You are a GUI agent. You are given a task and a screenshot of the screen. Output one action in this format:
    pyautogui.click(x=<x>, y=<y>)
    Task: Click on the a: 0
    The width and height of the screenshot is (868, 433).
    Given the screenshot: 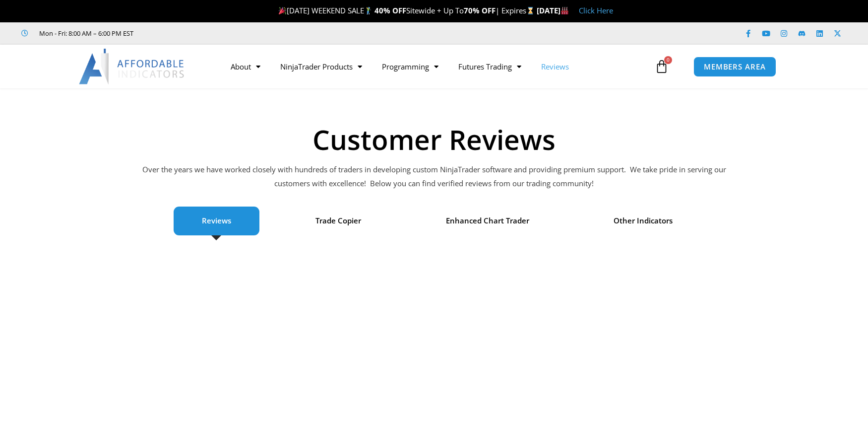 What is the action you would take?
    pyautogui.click(x=662, y=67)
    